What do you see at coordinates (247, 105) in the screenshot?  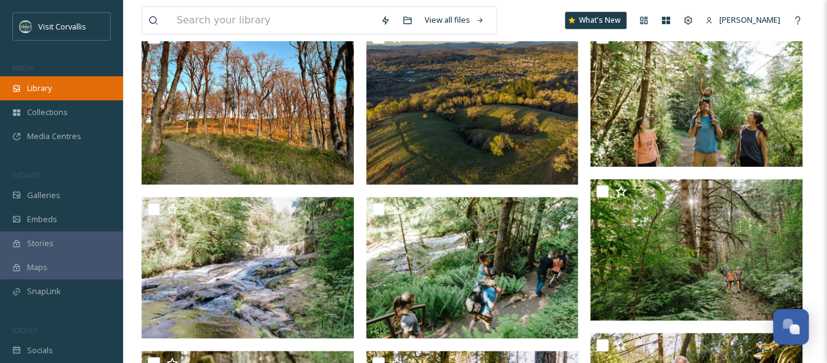 I see `img: Chip_Ross_Park_Woods_Mac_No Credit_Share.jpg` at bounding box center [247, 105].